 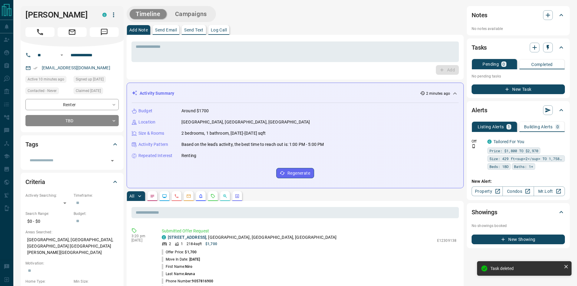 What do you see at coordinates (177, 196) in the screenshot?
I see `svg: Calls` at bounding box center [177, 196].